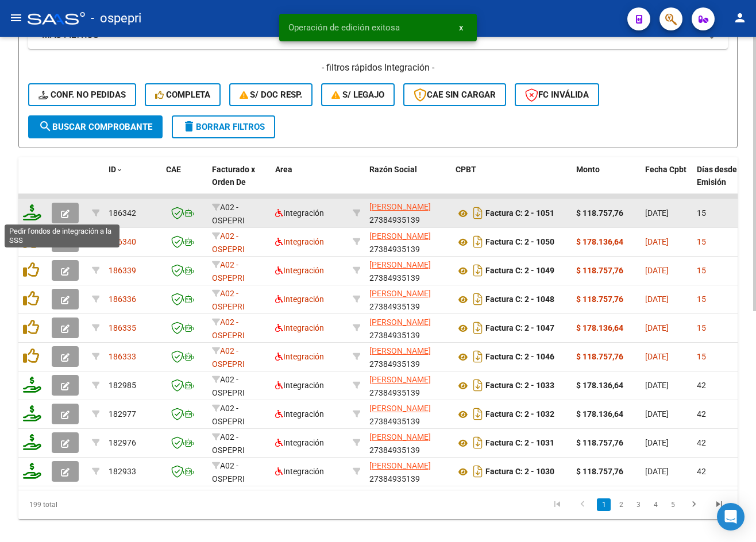 The width and height of the screenshot is (756, 542). What do you see at coordinates (582, 505) in the screenshot?
I see `a: go to previous page` at bounding box center [582, 505].